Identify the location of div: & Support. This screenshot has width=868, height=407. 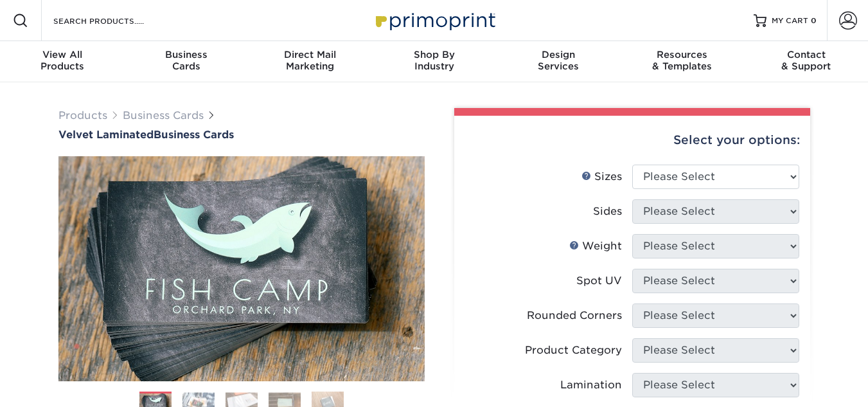
(806, 61).